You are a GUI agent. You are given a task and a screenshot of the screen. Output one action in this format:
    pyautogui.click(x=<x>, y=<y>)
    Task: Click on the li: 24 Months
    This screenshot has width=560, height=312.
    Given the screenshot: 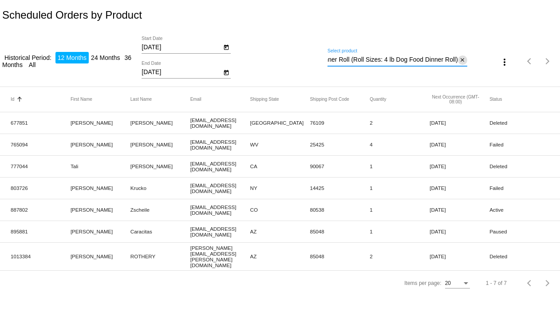 What is the action you would take?
    pyautogui.click(x=105, y=58)
    